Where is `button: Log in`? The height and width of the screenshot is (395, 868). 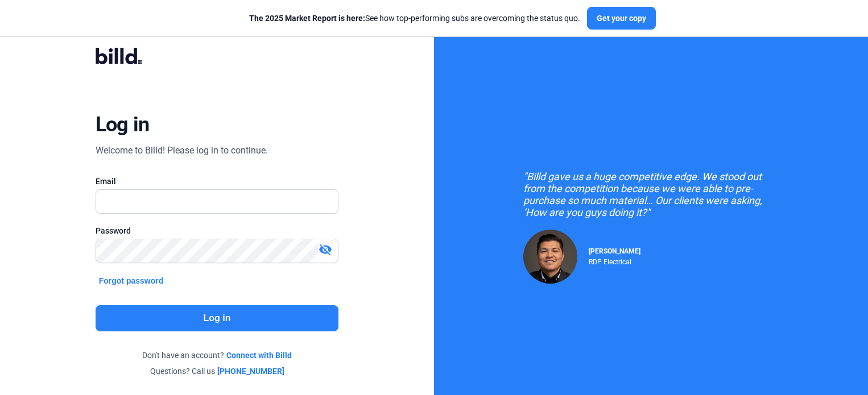
button: Log in is located at coordinates (217, 319).